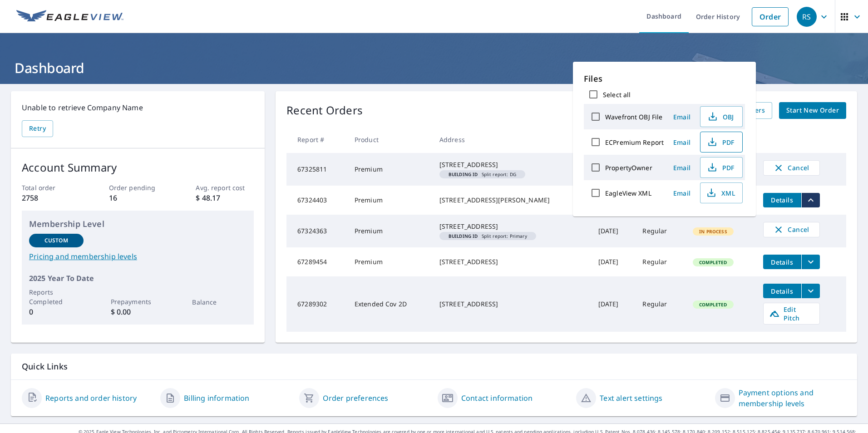  What do you see at coordinates (770, 17) in the screenshot?
I see `a: Order` at bounding box center [770, 17].